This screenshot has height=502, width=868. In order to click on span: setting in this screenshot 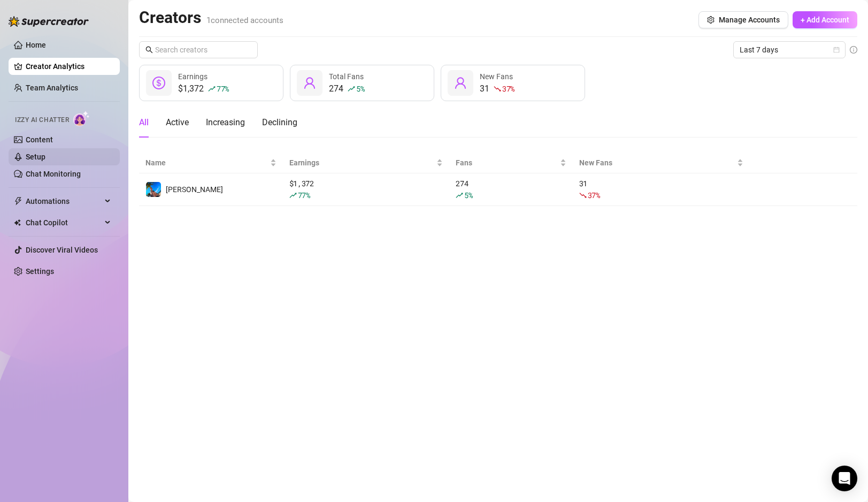, I will do `click(711, 20)`.